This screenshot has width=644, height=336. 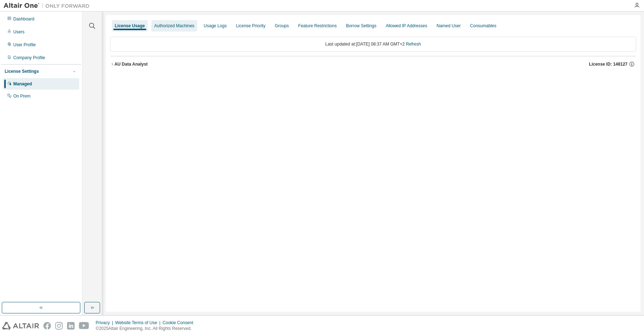 I want to click on div: Feature Restrictions, so click(x=317, y=26).